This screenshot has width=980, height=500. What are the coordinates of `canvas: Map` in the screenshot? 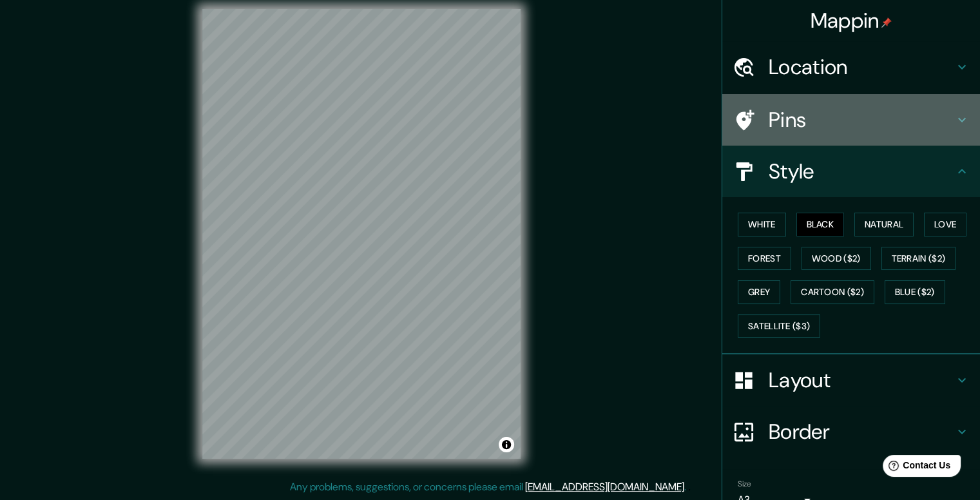 It's located at (362, 234).